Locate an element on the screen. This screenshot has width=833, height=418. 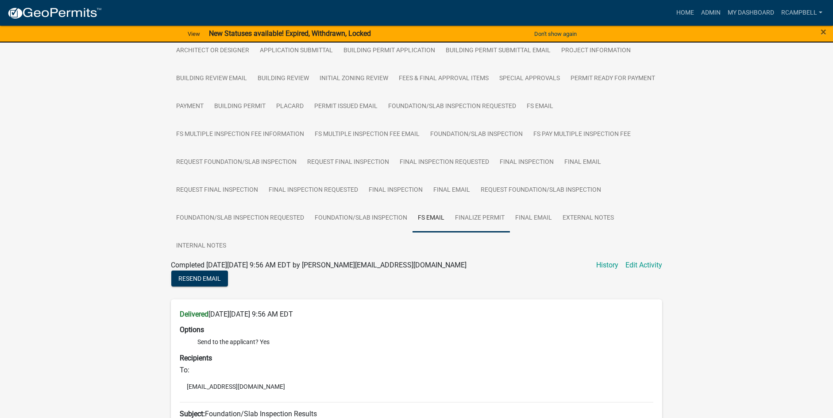
span: Resend Email is located at coordinates (200, 278).